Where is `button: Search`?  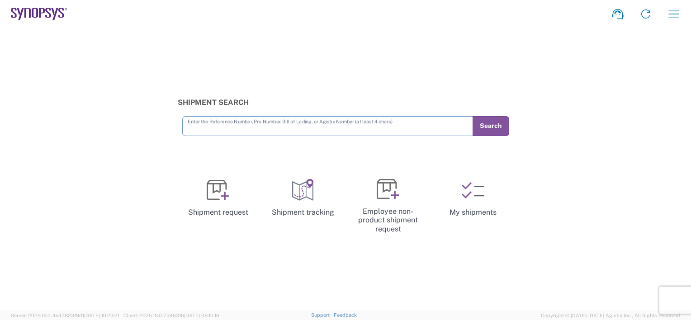 button: Search is located at coordinates (491, 126).